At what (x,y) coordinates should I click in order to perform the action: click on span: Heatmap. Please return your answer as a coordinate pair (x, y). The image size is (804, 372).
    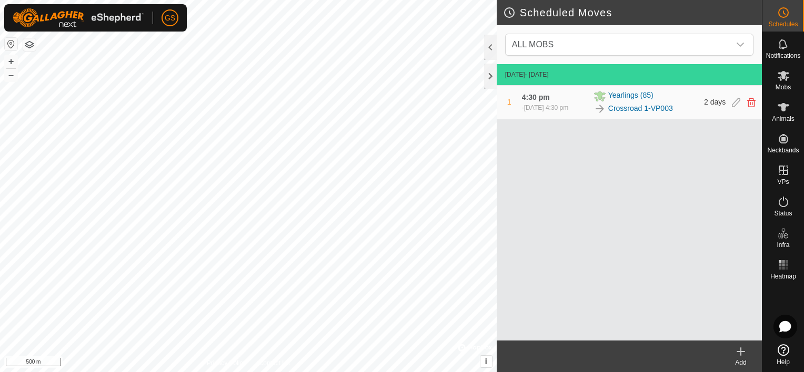
    Looking at the image, I should click on (783, 277).